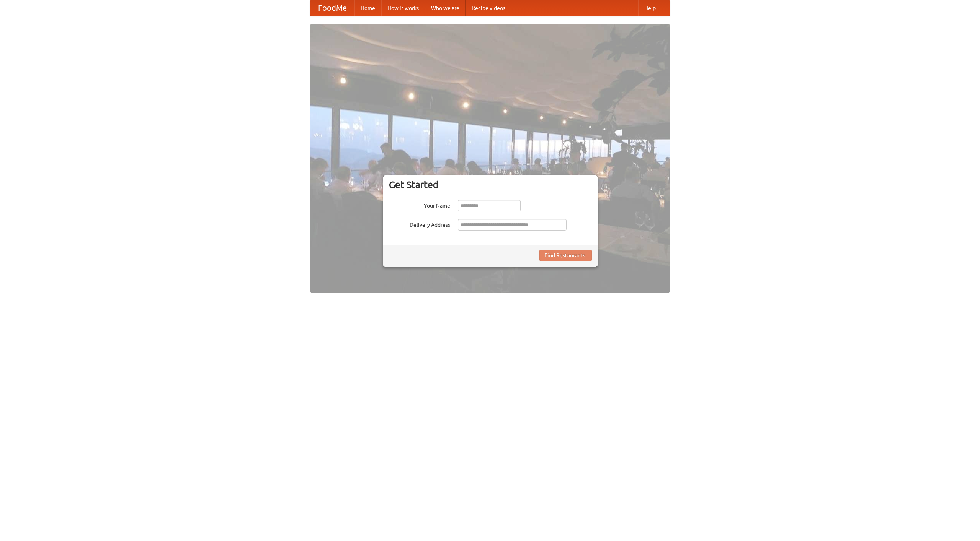  I want to click on a: Home, so click(367, 8).